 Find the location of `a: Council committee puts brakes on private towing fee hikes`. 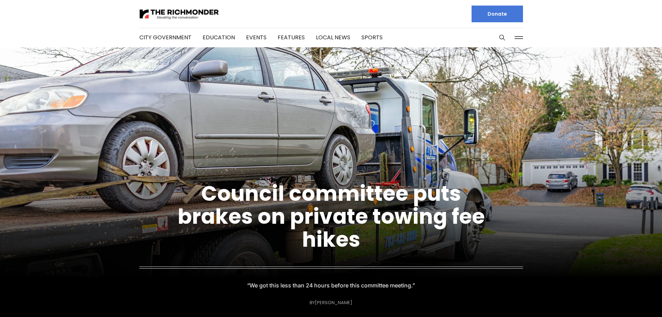

a: Council committee puts brakes on private towing fee hikes is located at coordinates (331, 216).